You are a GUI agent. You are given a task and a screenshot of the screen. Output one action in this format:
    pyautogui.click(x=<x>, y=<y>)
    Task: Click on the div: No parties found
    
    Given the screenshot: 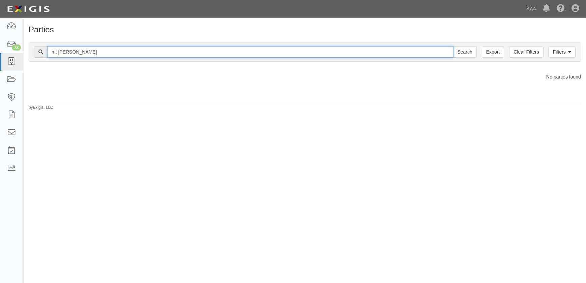 What is the action you would take?
    pyautogui.click(x=305, y=77)
    